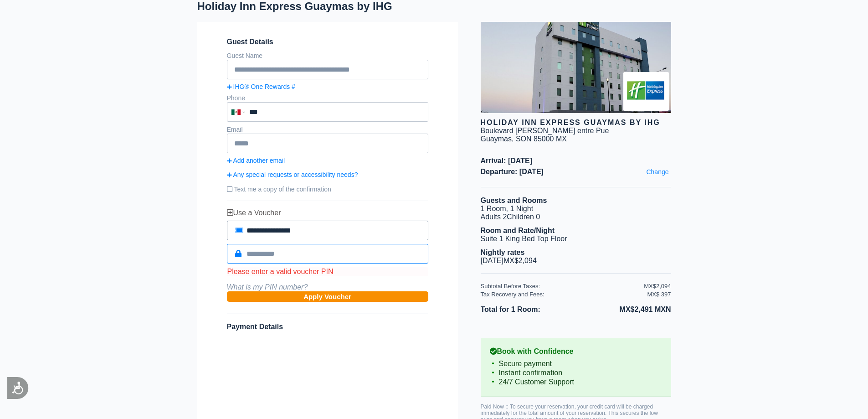 This screenshot has height=419, width=868. What do you see at coordinates (328, 42) in the screenshot?
I see `span: Guest Details` at bounding box center [328, 42].